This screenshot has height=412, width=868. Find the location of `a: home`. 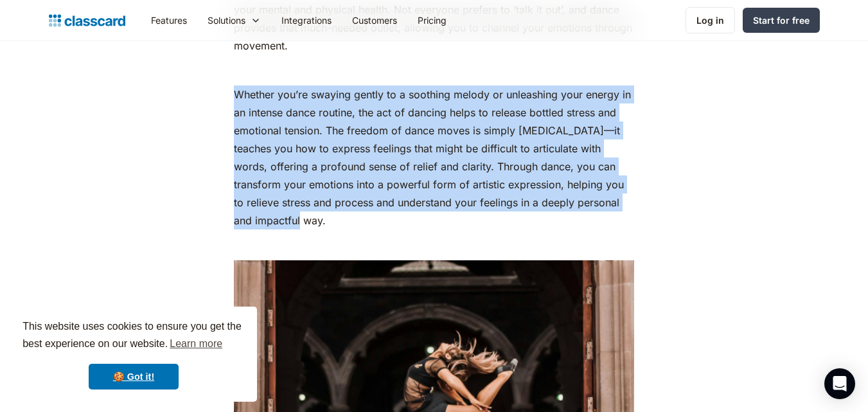

a: home is located at coordinates (87, 20).